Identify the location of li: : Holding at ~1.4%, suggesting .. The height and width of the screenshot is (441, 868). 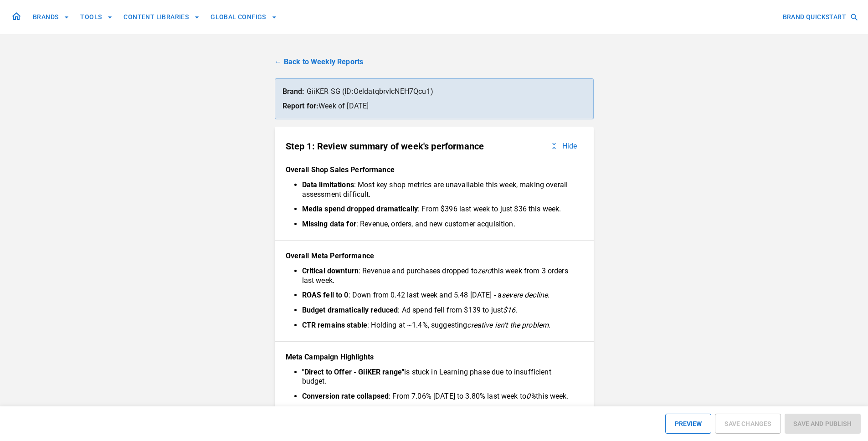
(438, 325).